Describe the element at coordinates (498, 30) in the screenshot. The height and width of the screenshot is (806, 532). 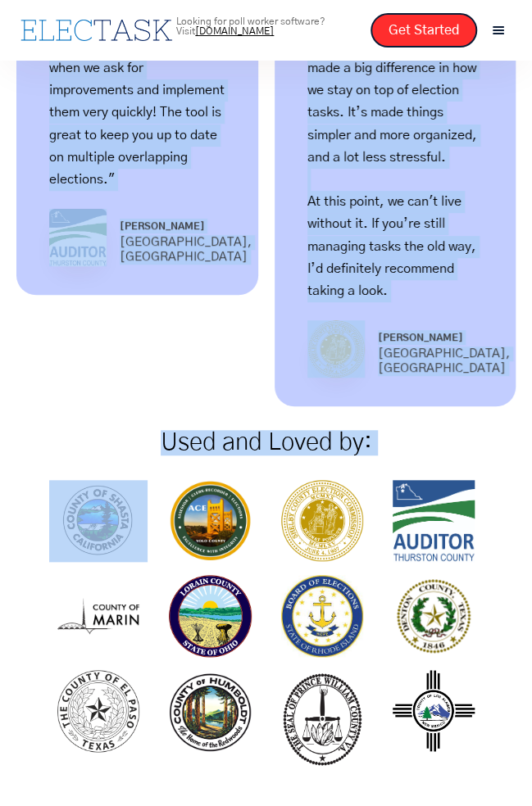
I see `div: menu` at that location.